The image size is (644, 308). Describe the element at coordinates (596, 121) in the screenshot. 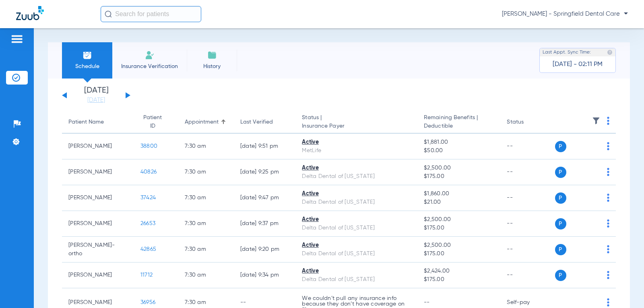

I see `img: filter.svg` at that location.